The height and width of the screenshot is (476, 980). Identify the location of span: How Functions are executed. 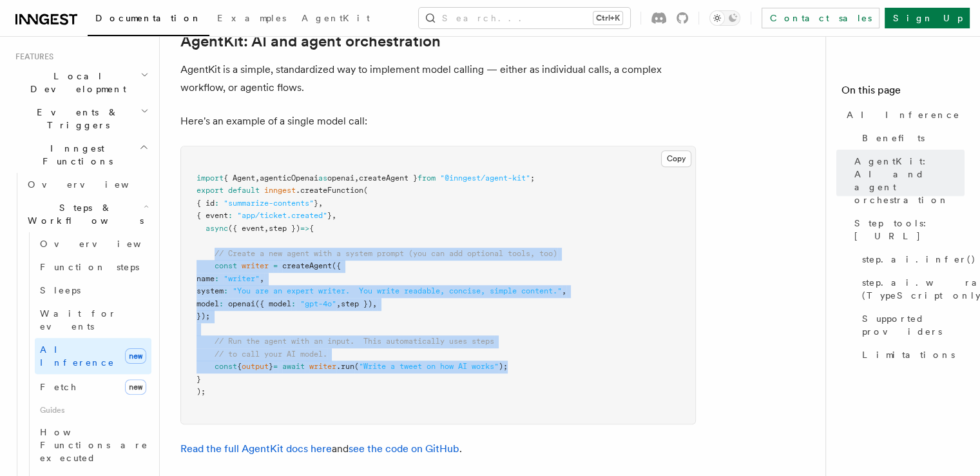
(94, 445).